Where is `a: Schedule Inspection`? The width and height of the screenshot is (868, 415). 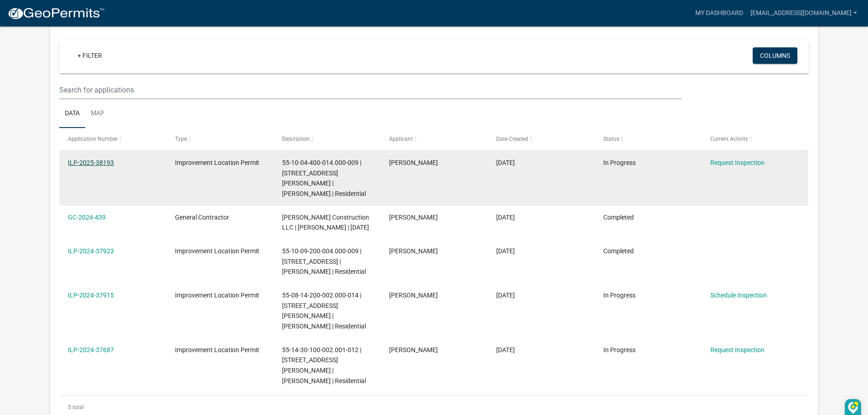 a: Schedule Inspection is located at coordinates (738, 295).